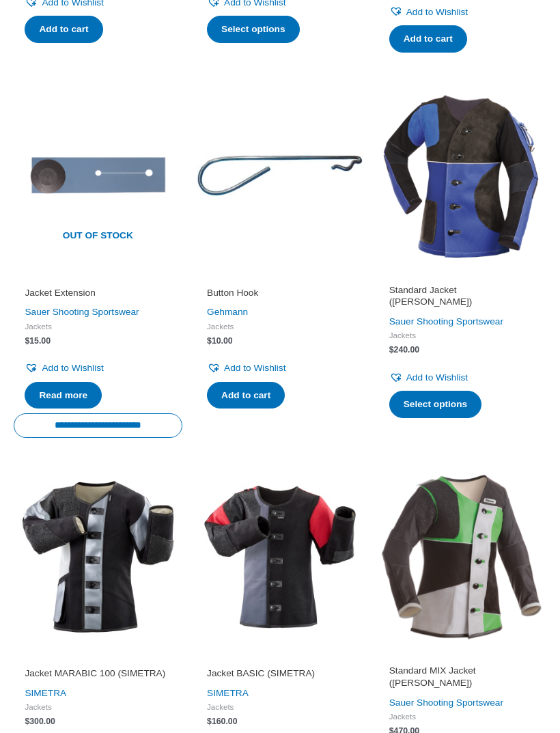  Describe the element at coordinates (280, 675) in the screenshot. I see `a: Jacket BASIC (SIMETRA)` at that location.